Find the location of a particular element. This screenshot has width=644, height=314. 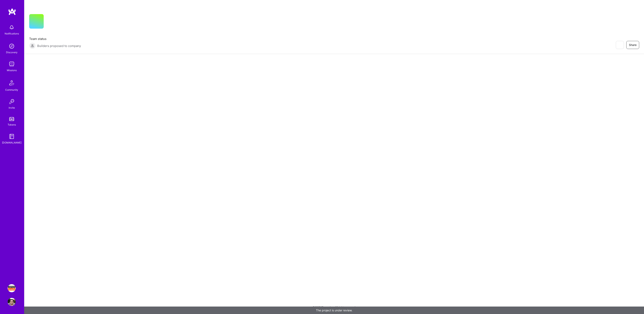

div: Community is located at coordinates (12, 90).